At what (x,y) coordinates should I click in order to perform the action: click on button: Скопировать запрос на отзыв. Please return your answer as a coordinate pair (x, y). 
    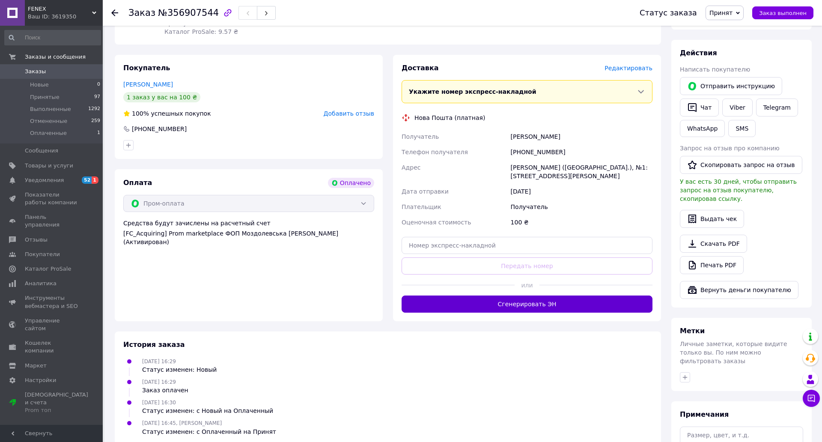
    Looking at the image, I should click on (741, 165).